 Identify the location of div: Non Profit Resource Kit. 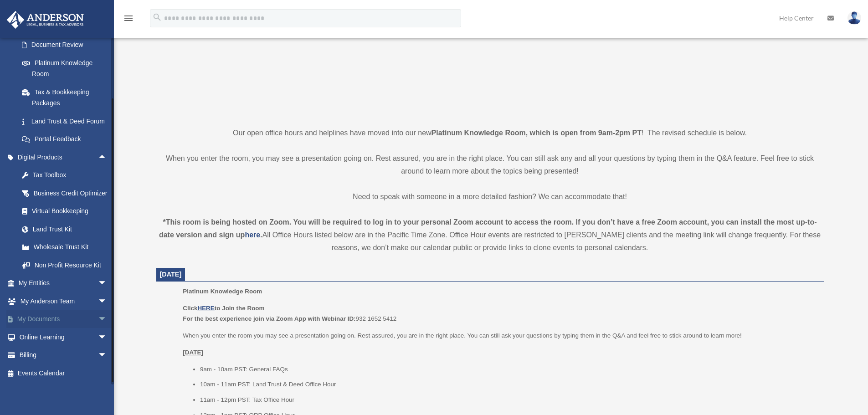
(71, 265).